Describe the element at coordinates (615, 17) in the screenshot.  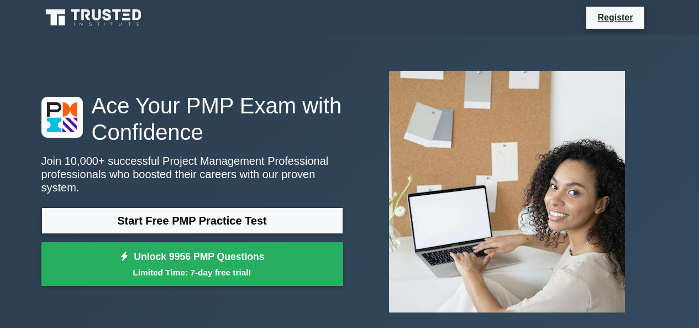
I see `a: Register` at that location.